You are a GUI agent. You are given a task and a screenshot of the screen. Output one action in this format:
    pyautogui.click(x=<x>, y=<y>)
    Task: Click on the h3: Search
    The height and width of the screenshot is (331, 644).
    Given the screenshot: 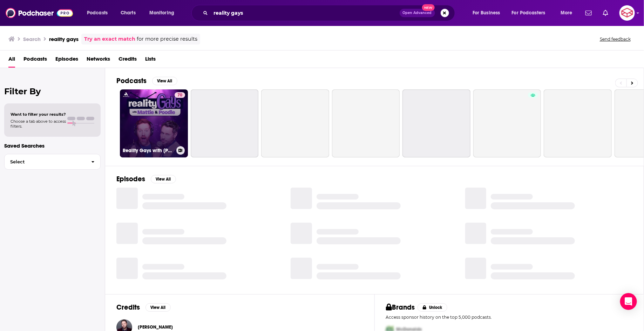 What is the action you would take?
    pyautogui.click(x=32, y=39)
    